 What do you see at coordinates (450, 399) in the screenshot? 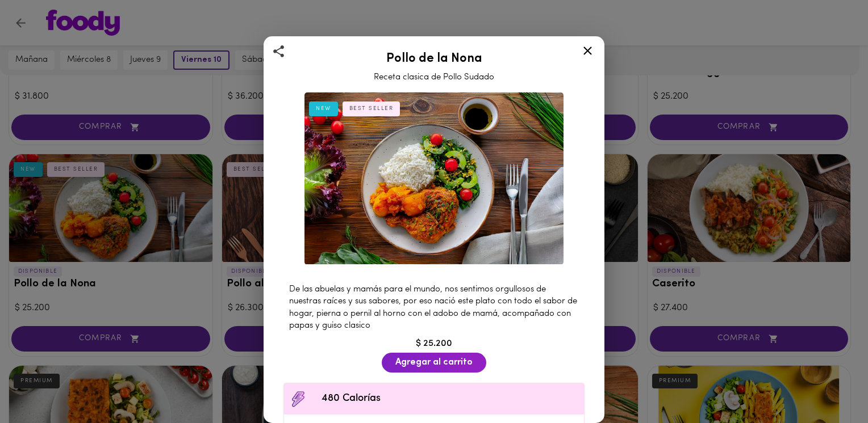
I see `span: 480 Calorías` at bounding box center [450, 399].